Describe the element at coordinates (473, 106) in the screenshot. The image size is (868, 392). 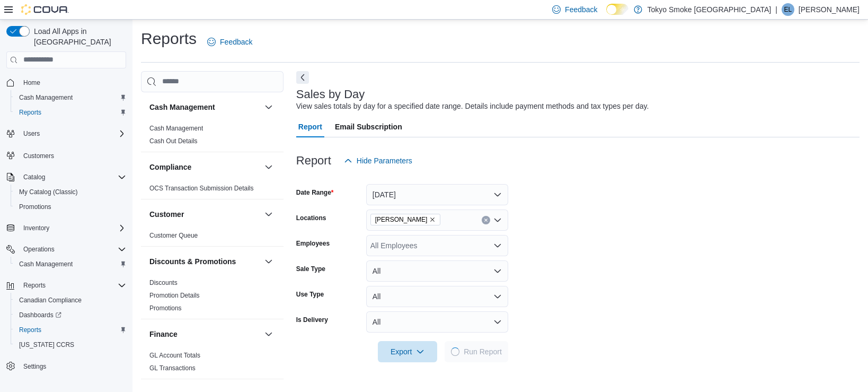
I see `div: View sales totals by day for a specified date range. Details include payment methods and tax type...` at that location.